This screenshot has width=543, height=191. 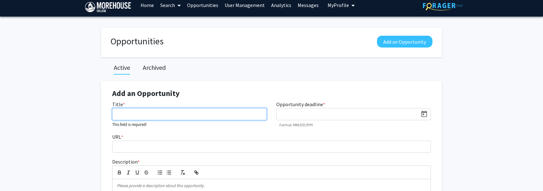 I want to click on mat-hint: Format: MM/DD/YYYY, so click(x=296, y=125).